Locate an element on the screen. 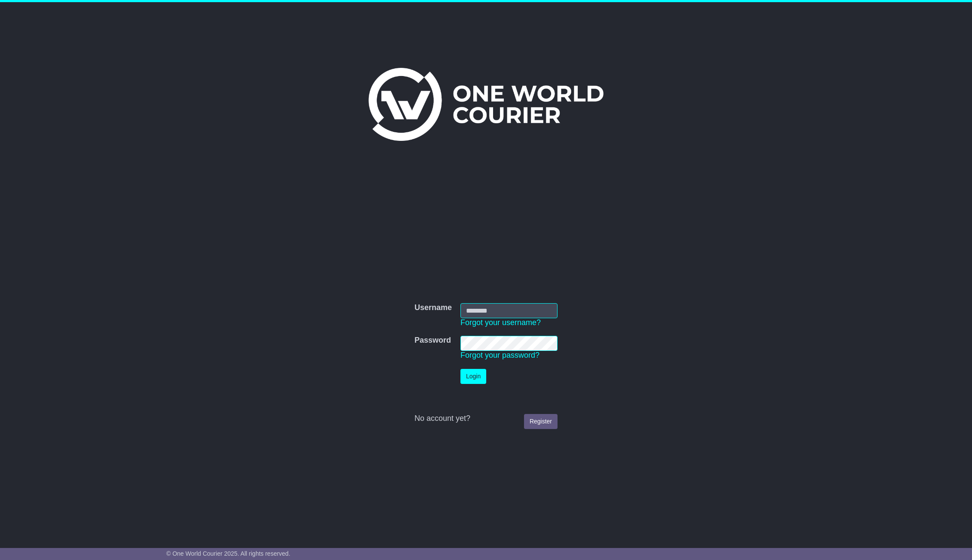 This screenshot has height=560, width=972. a: Forgot your username? is located at coordinates (501, 322).